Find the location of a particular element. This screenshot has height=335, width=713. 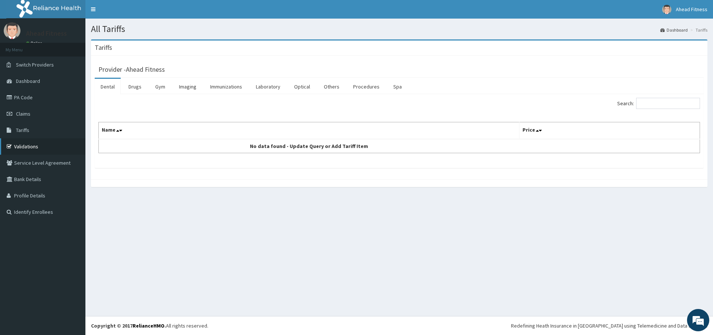

p: Ahead Fitness is located at coordinates (46, 33).